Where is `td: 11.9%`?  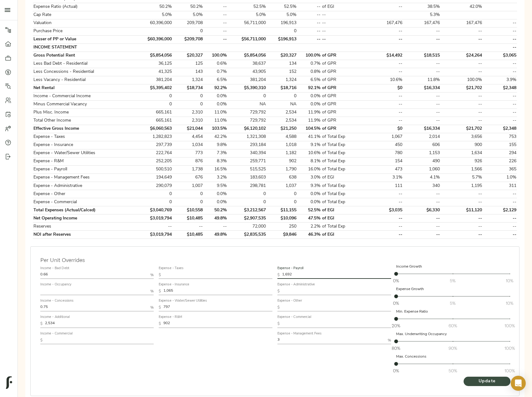
td: 11.9% is located at coordinates (309, 120).